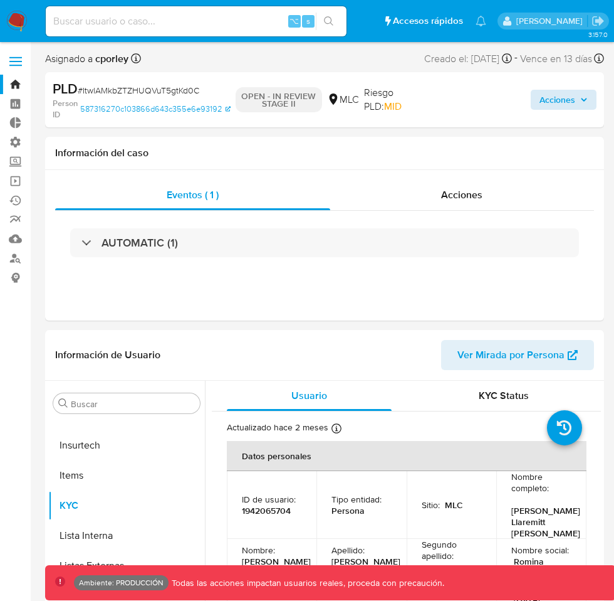 The height and width of the screenshot is (601, 614). Describe the element at coordinates (451, 550) in the screenshot. I see `p: Segundo apellido :` at that location.